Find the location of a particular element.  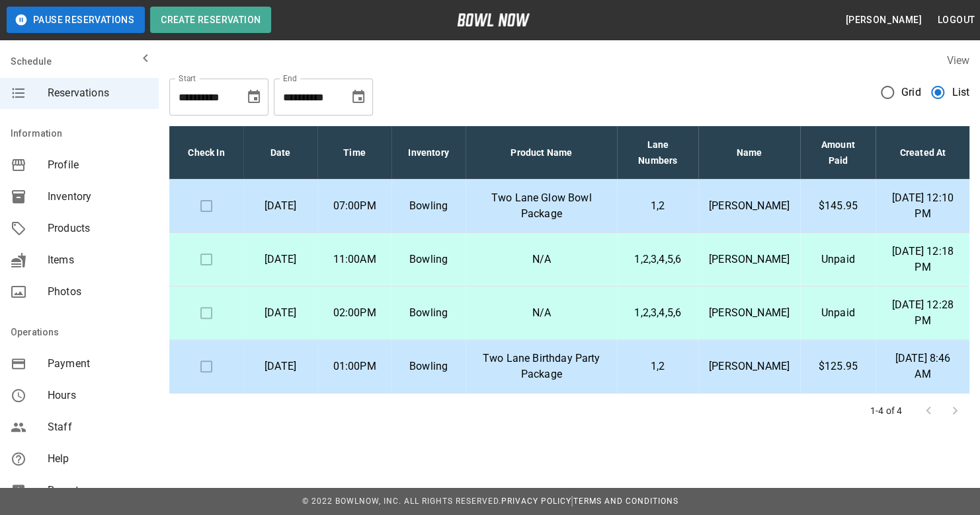

th: Name is located at coordinates (750, 152).